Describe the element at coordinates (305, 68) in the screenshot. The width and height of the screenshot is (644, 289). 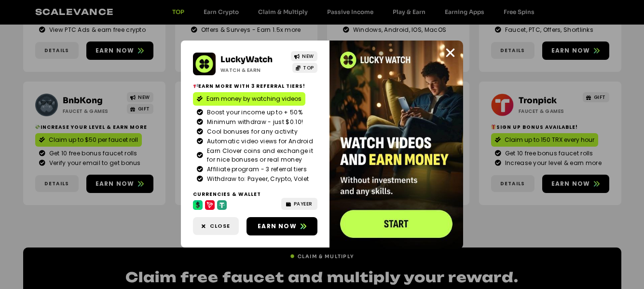
I see `a: TOP` at that location.